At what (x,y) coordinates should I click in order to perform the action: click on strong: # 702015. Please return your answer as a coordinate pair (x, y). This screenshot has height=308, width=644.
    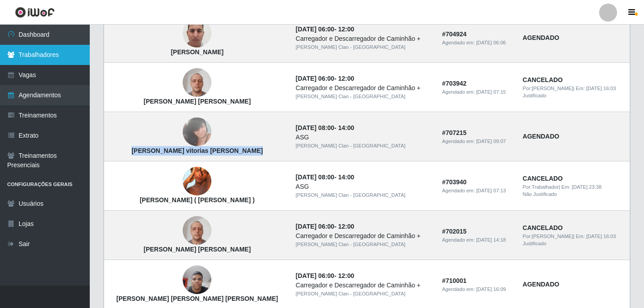
    Looking at the image, I should click on (454, 231).